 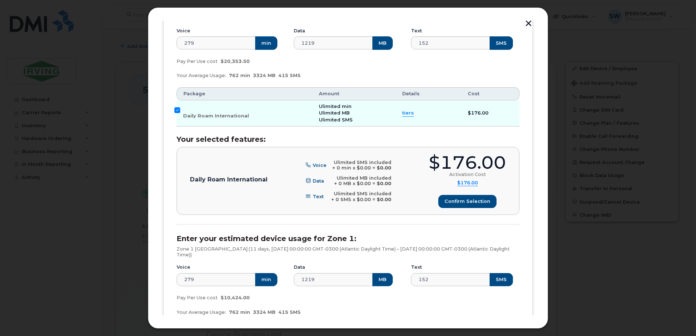 I want to click on div: Ulimited MB included, so click(x=363, y=178).